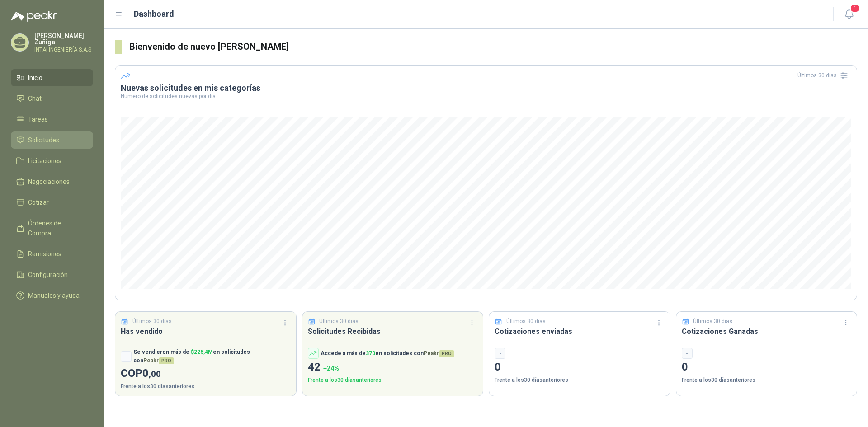  Describe the element at coordinates (486, 96) in the screenshot. I see `p: Número de solicitudes nuevas por día` at that location.